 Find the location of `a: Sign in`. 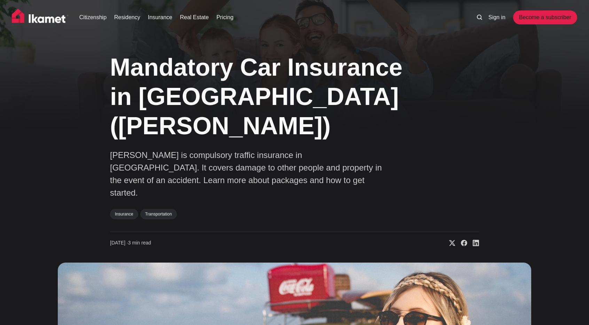

a: Sign in is located at coordinates (497, 17).